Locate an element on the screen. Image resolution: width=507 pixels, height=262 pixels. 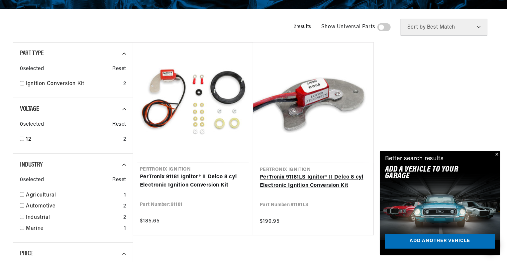
select: Sort by is located at coordinates (444, 27).